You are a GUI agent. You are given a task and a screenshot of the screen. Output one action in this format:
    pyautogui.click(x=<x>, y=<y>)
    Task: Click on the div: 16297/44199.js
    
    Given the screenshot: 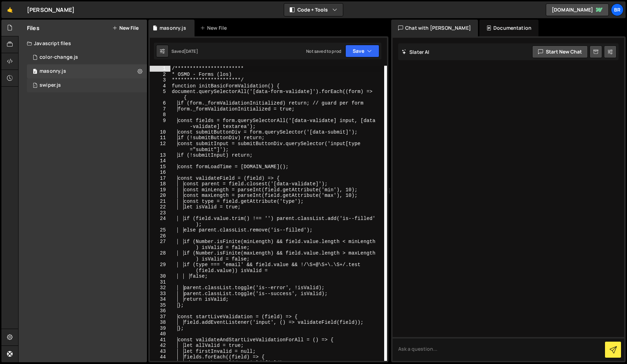 What is the action you would take?
    pyautogui.click(x=87, y=71)
    